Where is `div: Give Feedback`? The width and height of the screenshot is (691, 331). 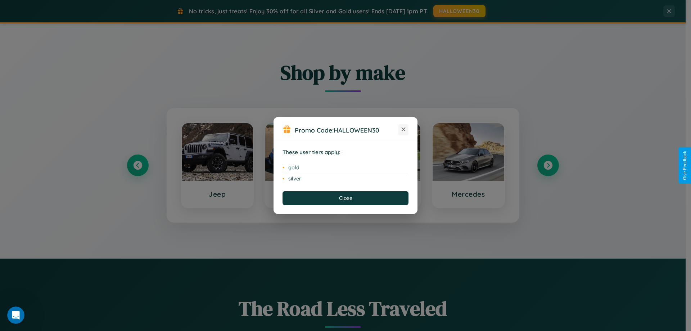
div: Give Feedback is located at coordinates (685, 165).